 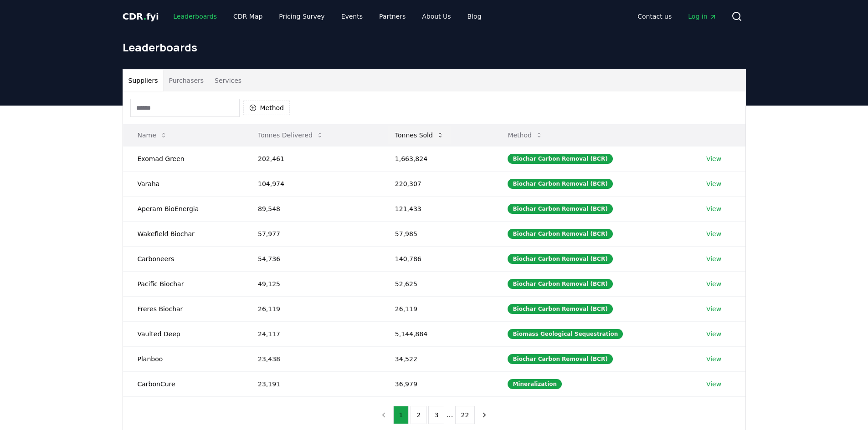 I want to click on td: Exomad Green, so click(x=183, y=159).